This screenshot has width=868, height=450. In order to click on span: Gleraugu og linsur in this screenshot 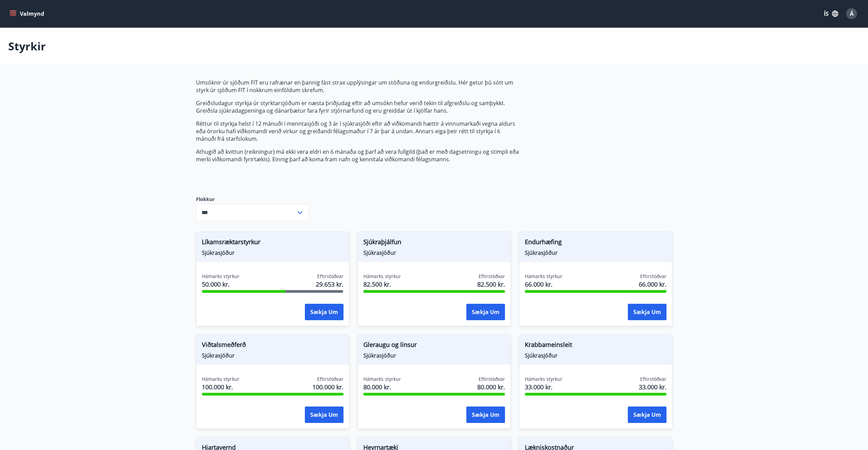, I will do `click(434, 346)`.